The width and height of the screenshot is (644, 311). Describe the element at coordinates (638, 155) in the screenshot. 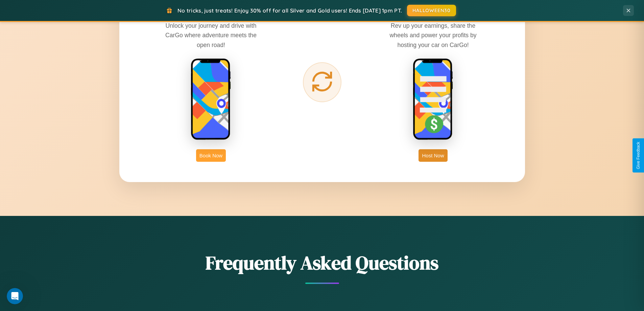

I see `div: Give Feedback` at that location.